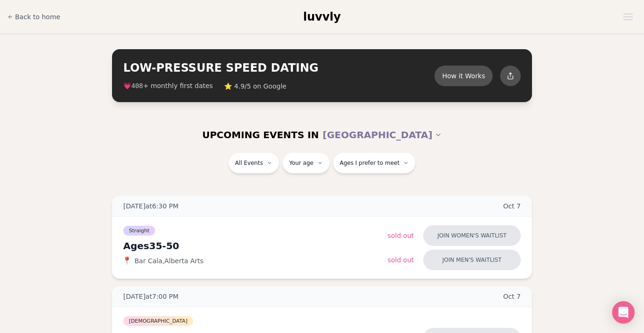 The image size is (644, 333). Describe the element at coordinates (137, 86) in the screenshot. I see `span: 408` at that location.